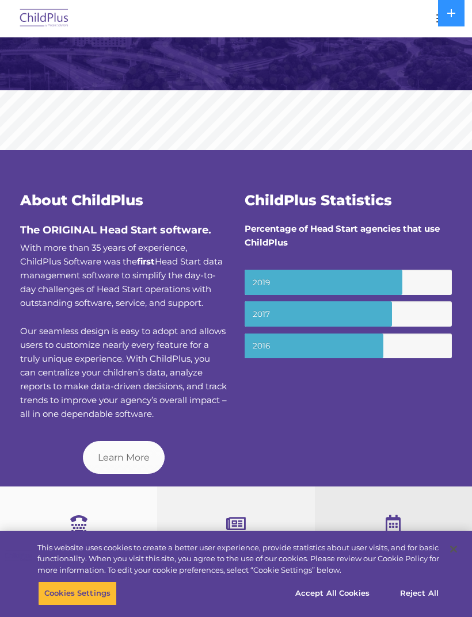  Describe the element at coordinates (124, 457) in the screenshot. I see `a: Learn More` at that location.